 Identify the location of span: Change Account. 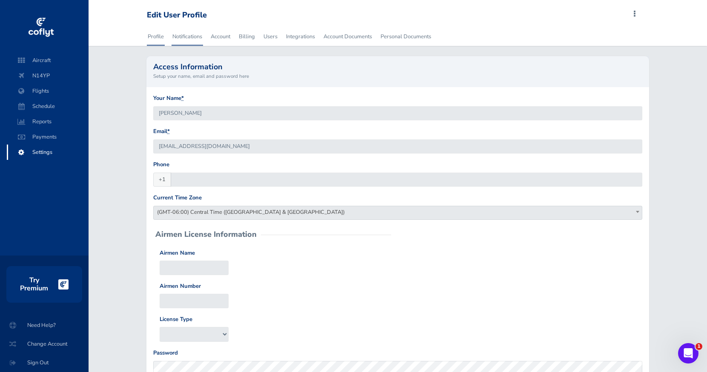
(44, 344).